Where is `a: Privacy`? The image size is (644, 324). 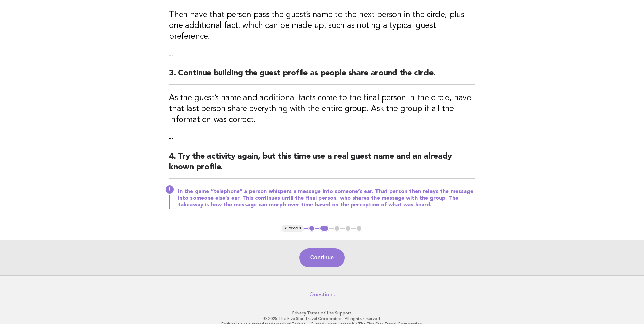
a: Privacy is located at coordinates (299, 313).